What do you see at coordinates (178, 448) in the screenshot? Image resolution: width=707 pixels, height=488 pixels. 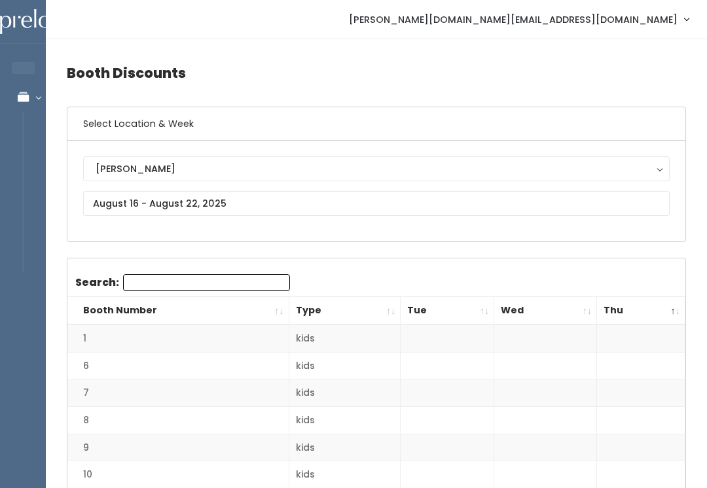 I see `td: 9` at bounding box center [178, 448].